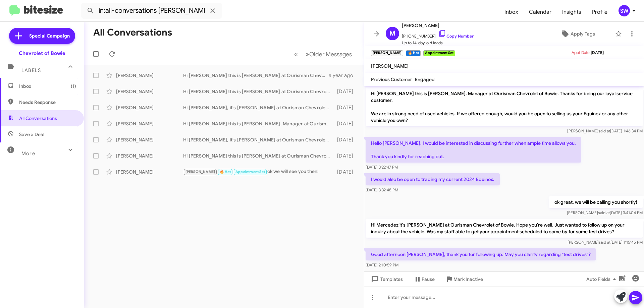 The width and height of the screenshot is (644, 308). What do you see at coordinates (413, 53) in the screenshot?
I see `small: 🔥 Hot` at bounding box center [413, 53].